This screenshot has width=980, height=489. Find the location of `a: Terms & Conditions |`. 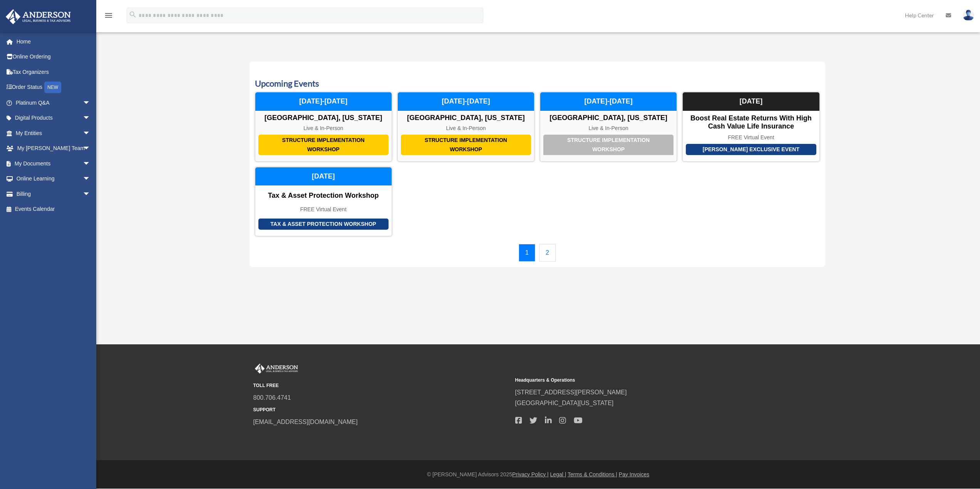

a: Terms & Conditions | is located at coordinates (592, 475).